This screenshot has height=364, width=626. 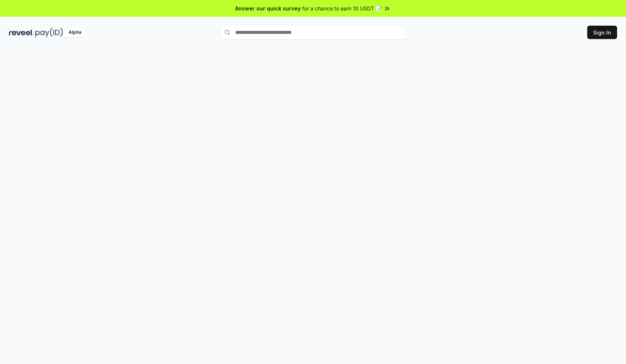 What do you see at coordinates (21, 32) in the screenshot?
I see `img: reveel_dark` at bounding box center [21, 32].